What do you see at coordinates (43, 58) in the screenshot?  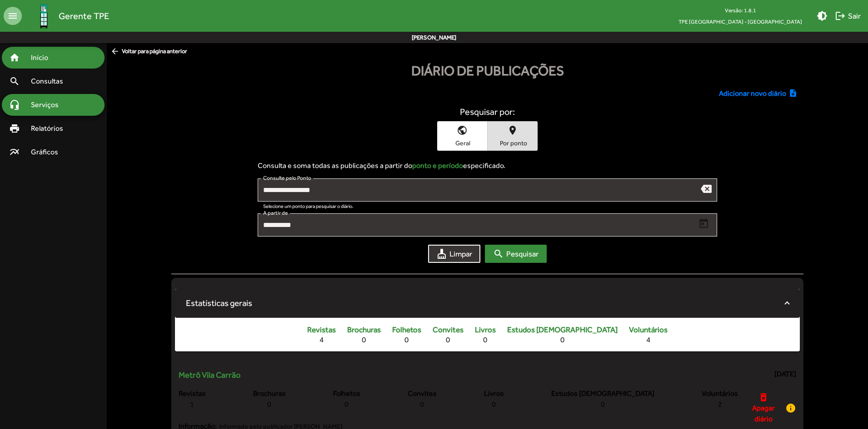 I see `span: Início` at bounding box center [43, 58].